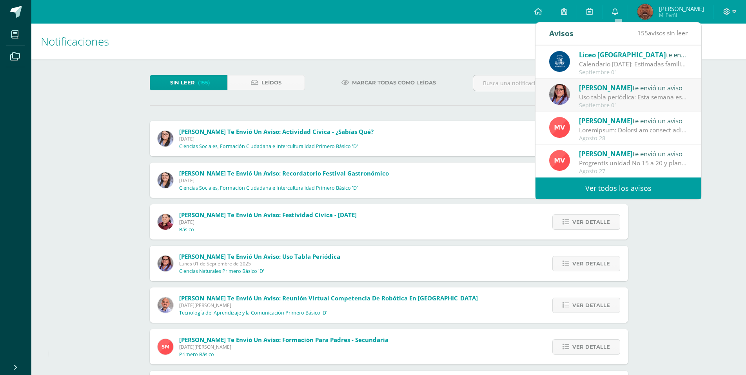  I want to click on span: avisos sin leer, so click(663, 33).